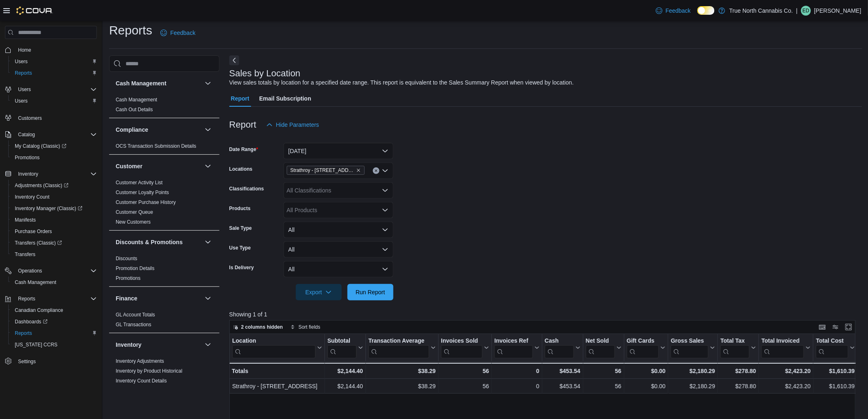  I want to click on a: Discounts, so click(126, 259).